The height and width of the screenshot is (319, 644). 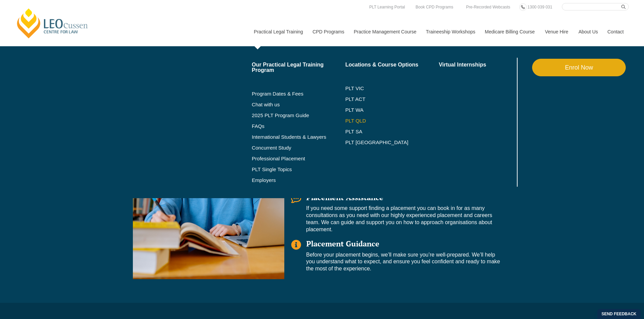 I want to click on a: PLT QLD, so click(x=391, y=121).